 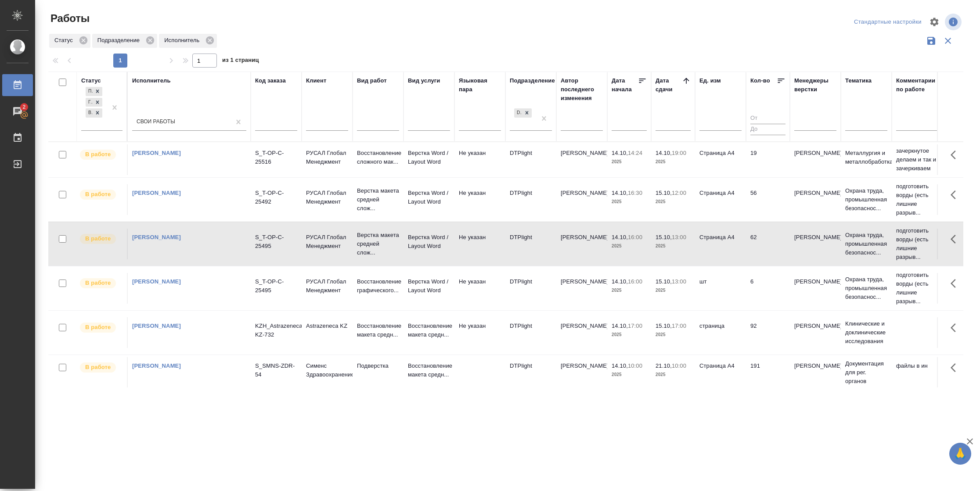 What do you see at coordinates (679, 193) in the screenshot?
I see `p: 12:00` at bounding box center [679, 193].